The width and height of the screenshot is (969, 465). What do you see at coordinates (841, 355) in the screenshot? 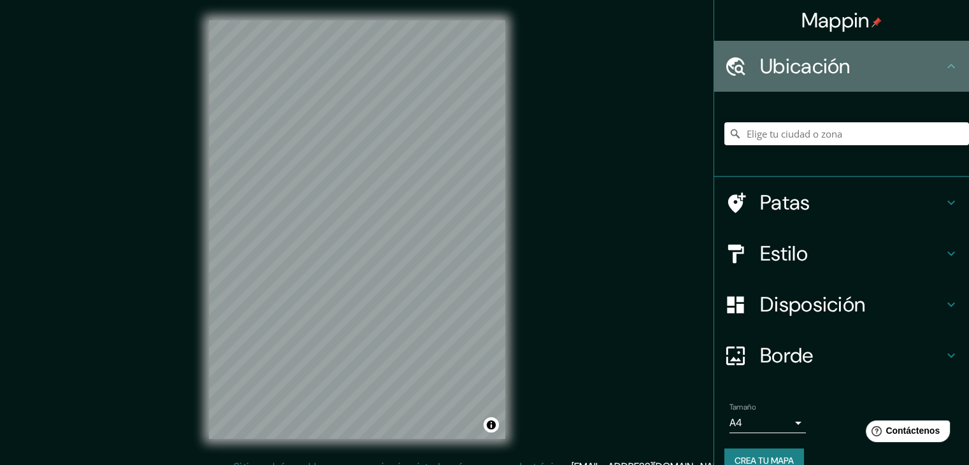
I see `div: Borde` at bounding box center [841, 355].